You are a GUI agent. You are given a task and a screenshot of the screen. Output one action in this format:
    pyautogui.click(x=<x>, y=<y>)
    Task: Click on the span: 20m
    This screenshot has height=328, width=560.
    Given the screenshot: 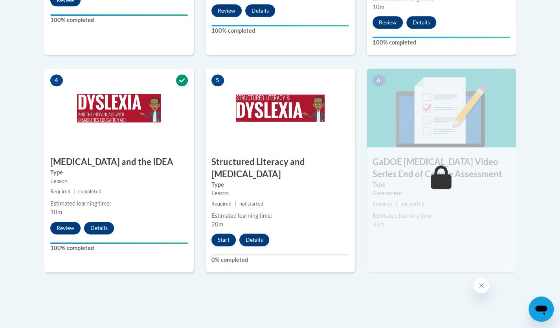 What is the action you would take?
    pyautogui.click(x=217, y=224)
    